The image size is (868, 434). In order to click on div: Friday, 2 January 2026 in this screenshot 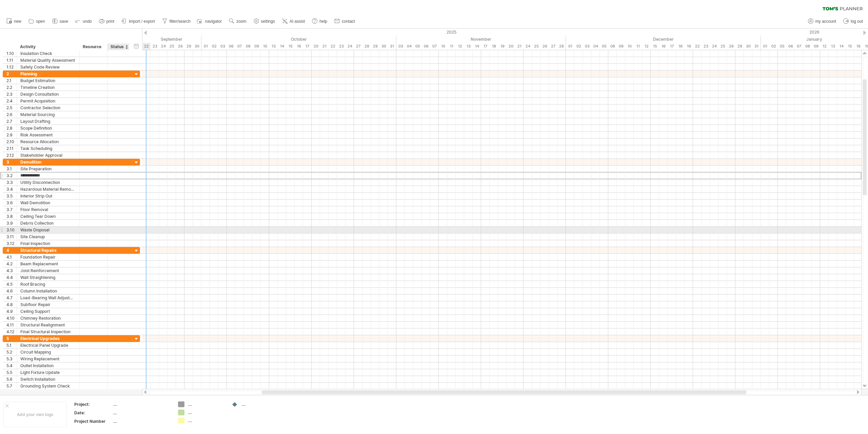, I will do `click(773, 46)`.